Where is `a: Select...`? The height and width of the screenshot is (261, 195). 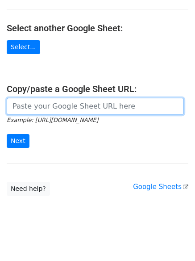 a: Select... is located at coordinates (23, 47).